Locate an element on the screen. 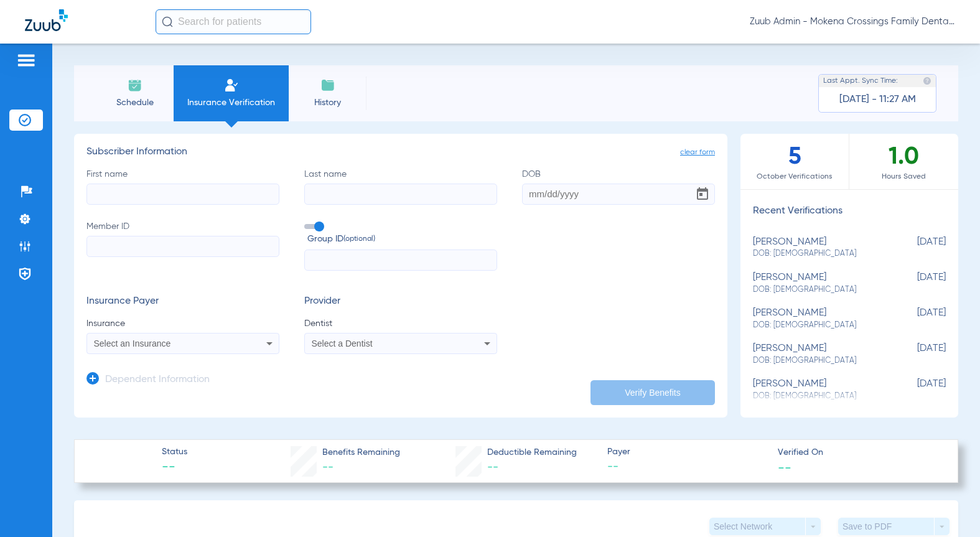 The width and height of the screenshot is (980, 537). img: Search Icon is located at coordinates (167, 22).